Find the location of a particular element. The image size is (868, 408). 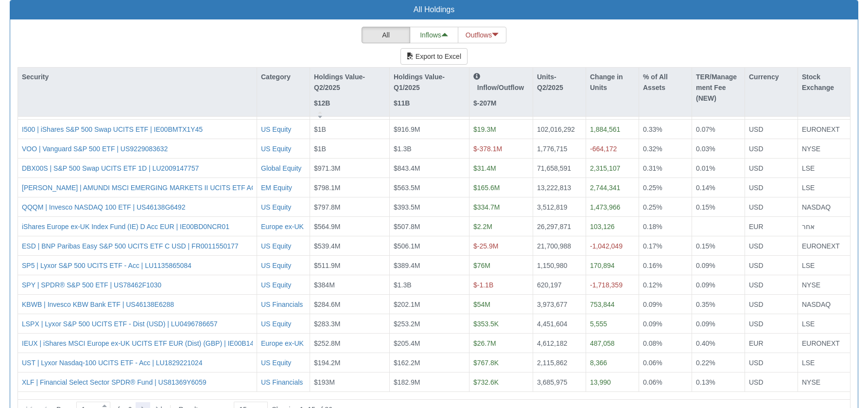

span: $76M is located at coordinates (482, 265).